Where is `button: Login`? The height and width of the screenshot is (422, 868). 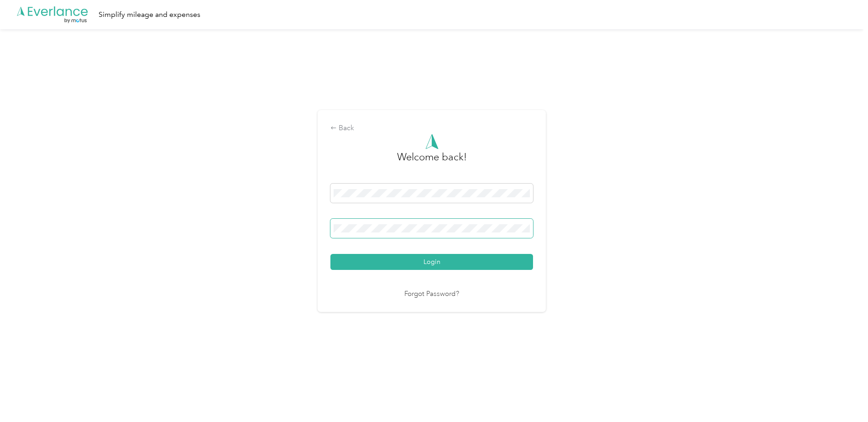 button: Login is located at coordinates (432, 261).